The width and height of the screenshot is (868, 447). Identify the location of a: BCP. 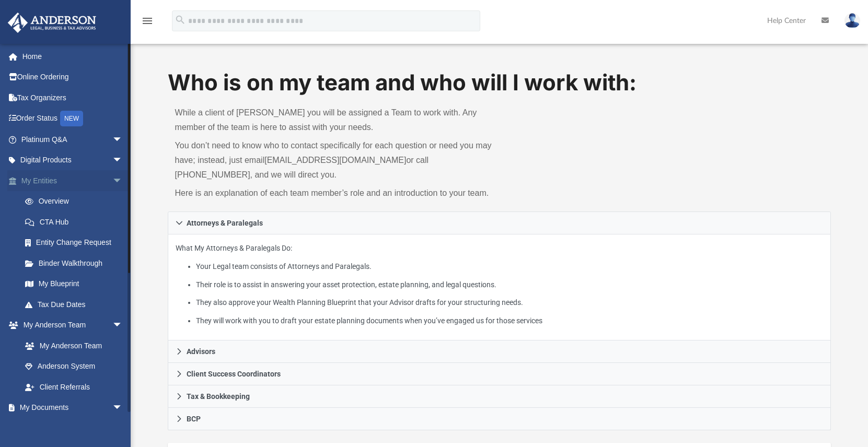
(500, 419).